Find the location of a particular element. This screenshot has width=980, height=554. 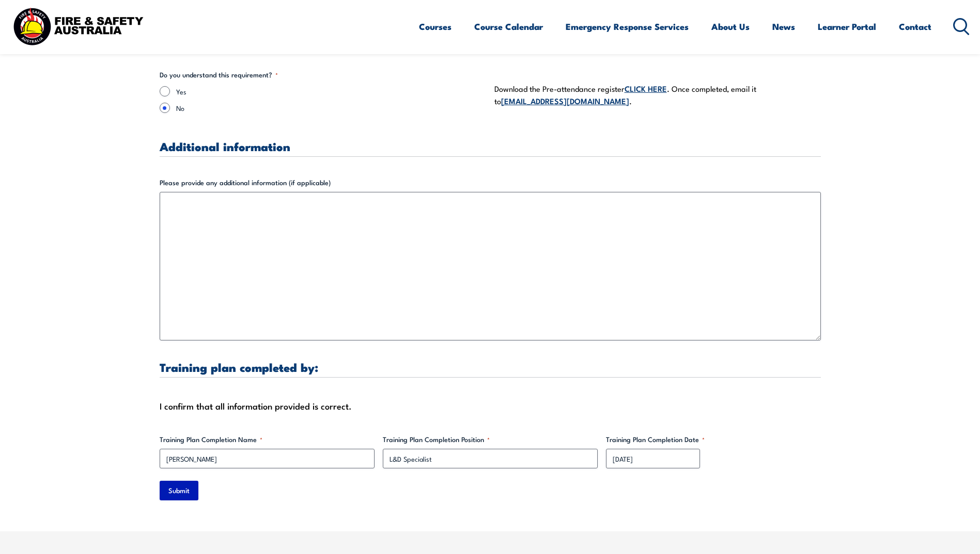

p: Download the Pre-attendance register . Once completed, email it to . is located at coordinates (658, 94).